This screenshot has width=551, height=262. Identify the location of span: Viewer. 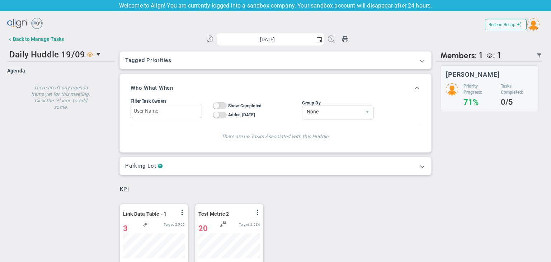
(90, 54).